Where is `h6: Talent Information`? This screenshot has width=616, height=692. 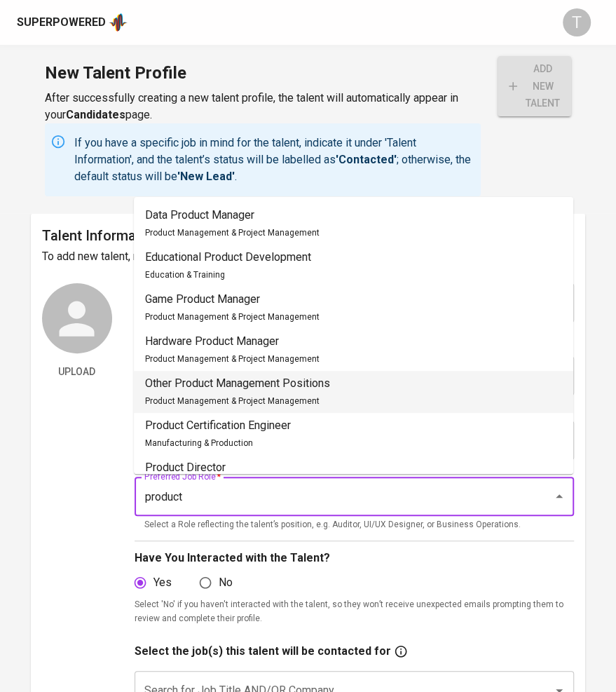 h6: Talent Information is located at coordinates (308, 235).